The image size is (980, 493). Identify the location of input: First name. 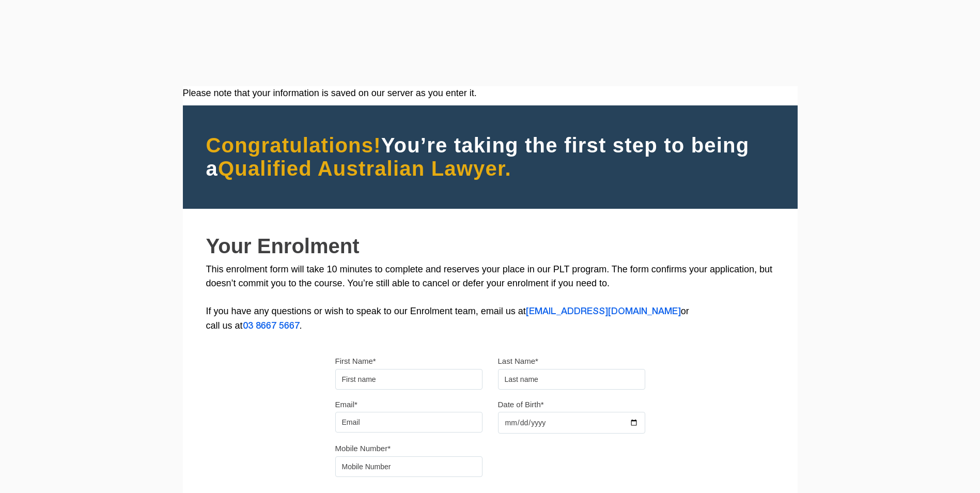
(409, 379).